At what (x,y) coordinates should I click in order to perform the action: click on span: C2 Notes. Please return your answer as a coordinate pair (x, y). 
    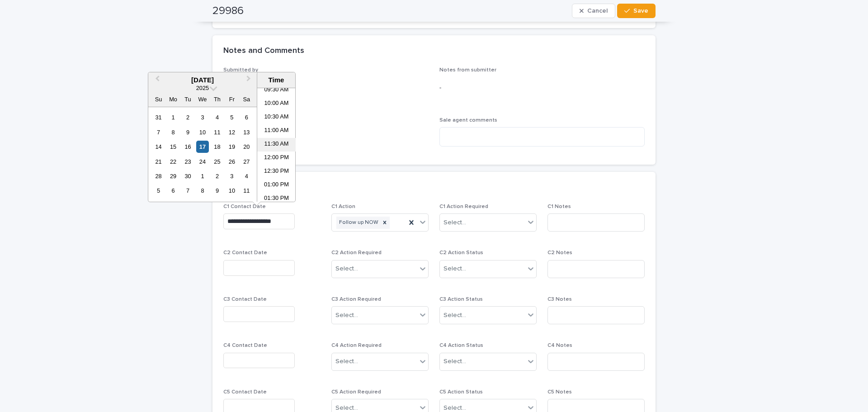
    Looking at the image, I should click on (560, 253).